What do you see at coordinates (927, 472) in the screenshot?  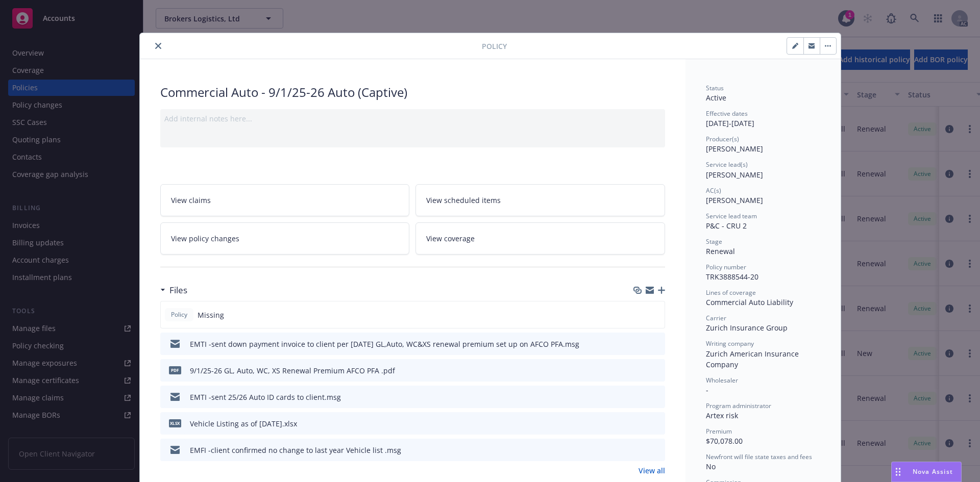 I see `button: Nova Assist` at bounding box center [927, 472].